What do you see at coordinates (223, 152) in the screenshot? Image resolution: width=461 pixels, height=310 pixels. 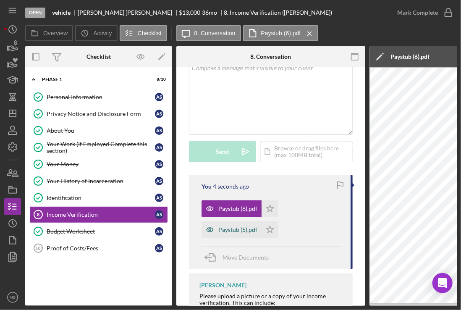 I see `button: Send` at bounding box center [223, 152].